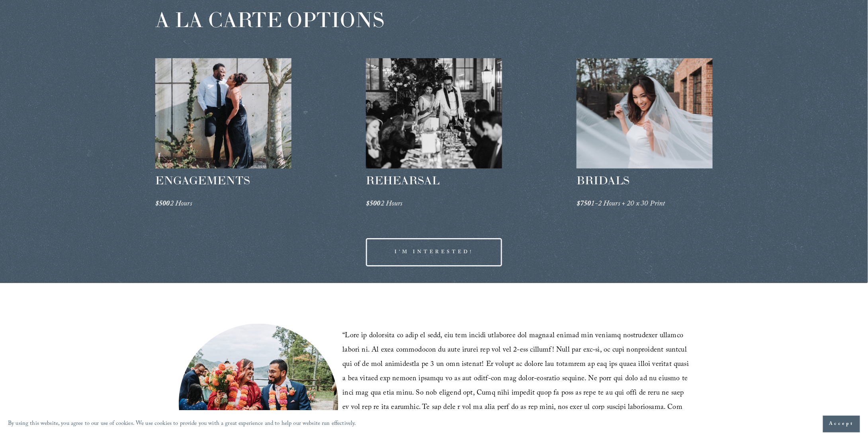  What do you see at coordinates (203, 180) in the screenshot?
I see `span: ENGAGEMENTS` at bounding box center [203, 180].